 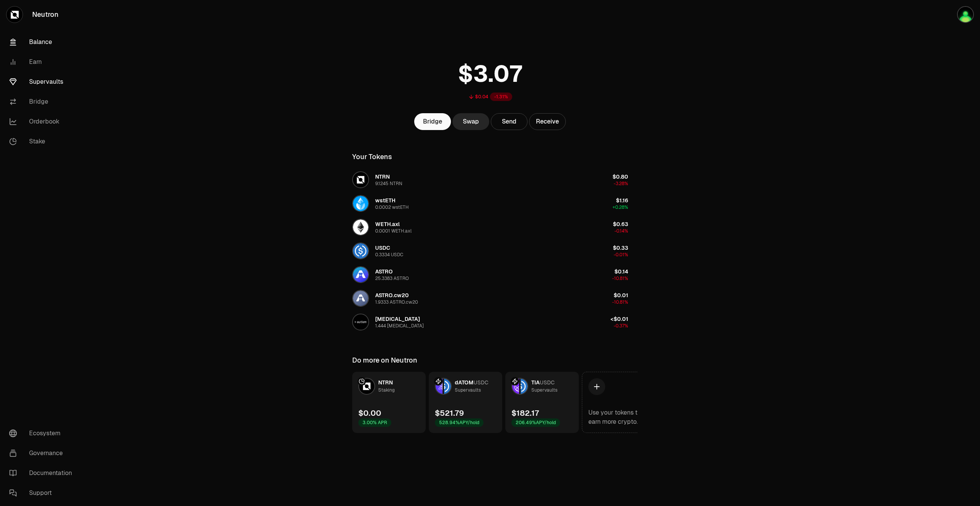 What do you see at coordinates (372, 157) in the screenshot?
I see `div: Your Tokens` at bounding box center [372, 157].